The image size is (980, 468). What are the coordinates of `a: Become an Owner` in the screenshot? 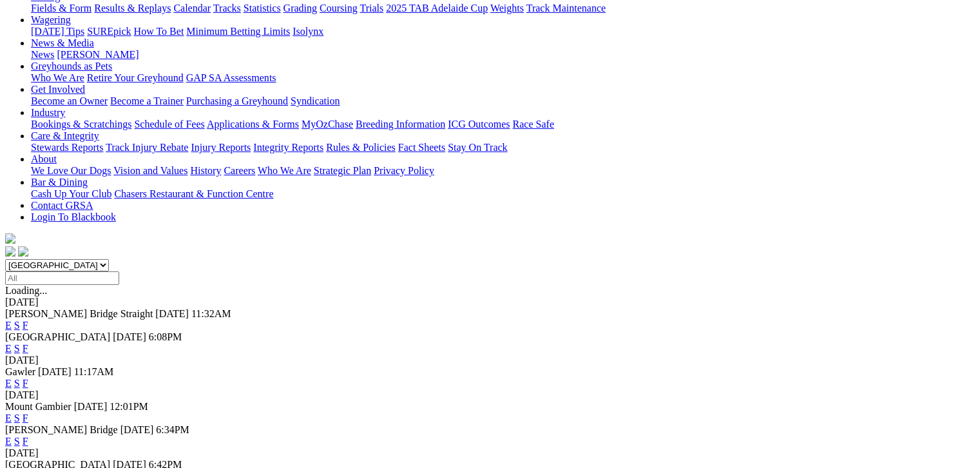 It's located at (69, 100).